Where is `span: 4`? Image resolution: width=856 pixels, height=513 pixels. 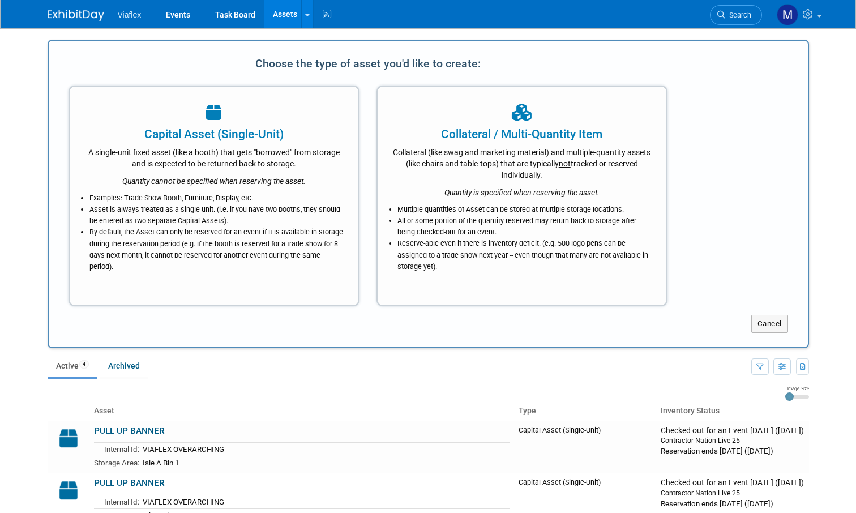 span: 4 is located at coordinates (84, 364).